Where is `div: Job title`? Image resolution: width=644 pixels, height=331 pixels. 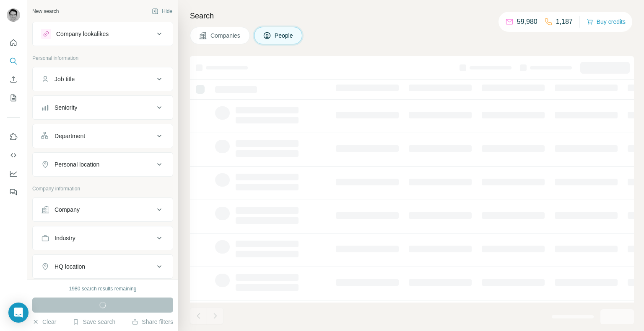 div: Job title is located at coordinates (65, 79).